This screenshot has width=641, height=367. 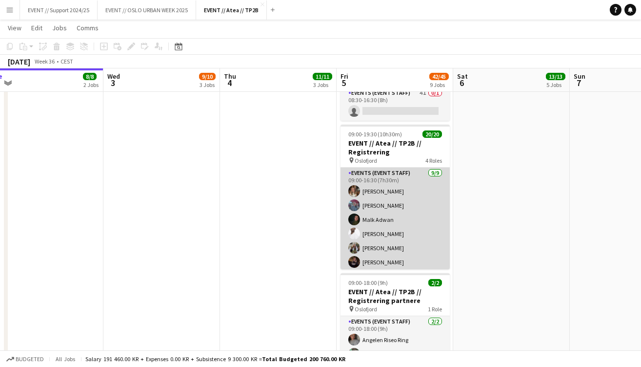 I want to click on span: 09:00-18:00 (9h), so click(x=368, y=282).